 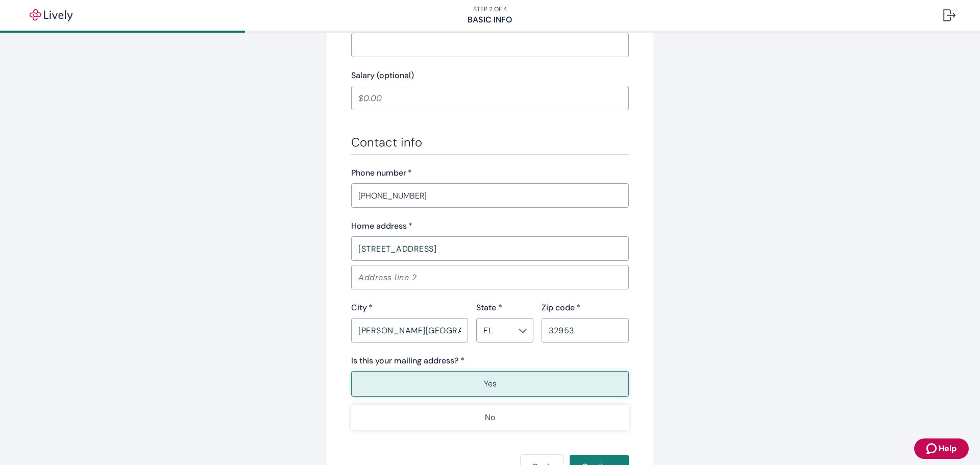 I want to click on input: Zip code, so click(x=585, y=330).